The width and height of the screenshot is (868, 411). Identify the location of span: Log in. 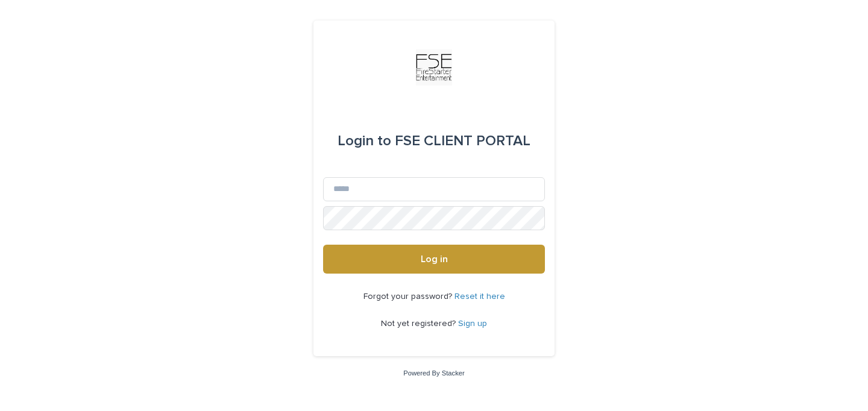
(434, 259).